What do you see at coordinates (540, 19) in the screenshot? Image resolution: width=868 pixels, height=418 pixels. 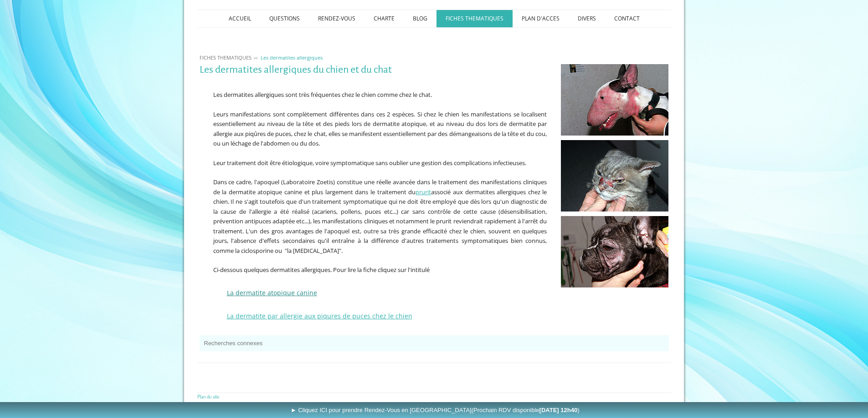 I see `a: PLAN D'ACCES` at bounding box center [540, 19].